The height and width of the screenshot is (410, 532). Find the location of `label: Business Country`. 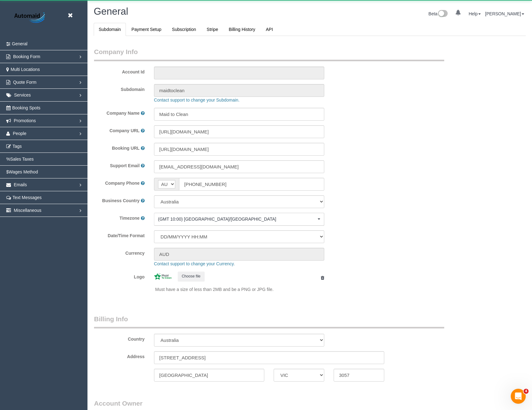

label: Business Country is located at coordinates (121, 201).